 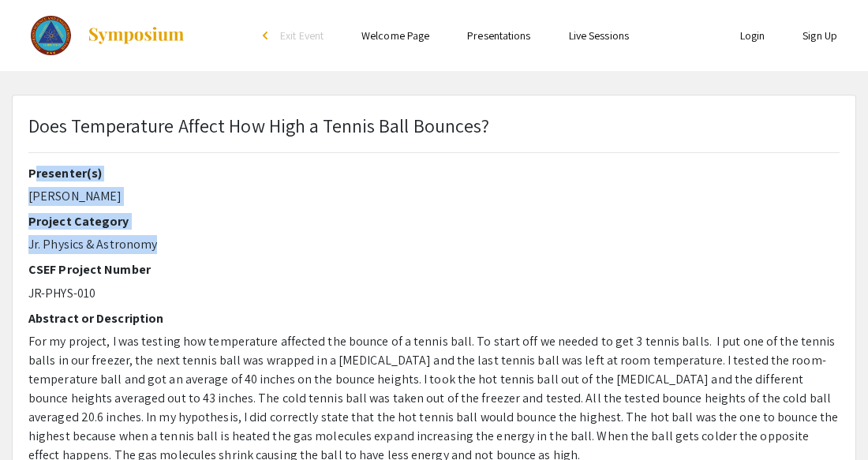 What do you see at coordinates (267, 35) in the screenshot?
I see `div: arrow_back_ios` at bounding box center [267, 35].